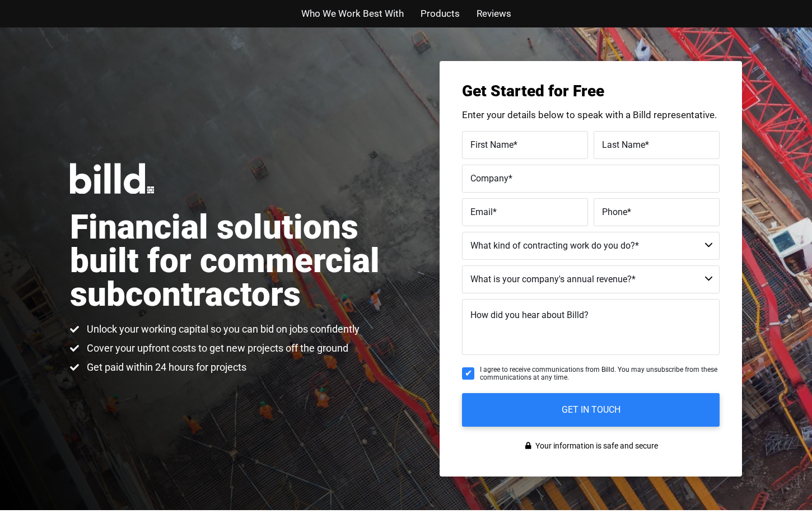 This screenshot has width=812, height=523. What do you see at coordinates (352, 13) in the screenshot?
I see `a: Who We Work Best With` at bounding box center [352, 13].